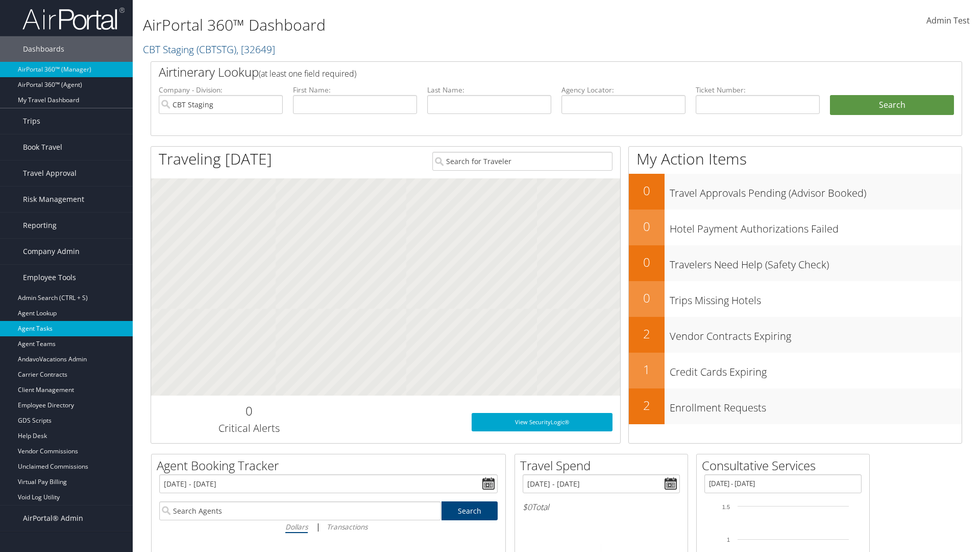  I want to click on h3: Credit Cards Expiring, so click(816, 369).